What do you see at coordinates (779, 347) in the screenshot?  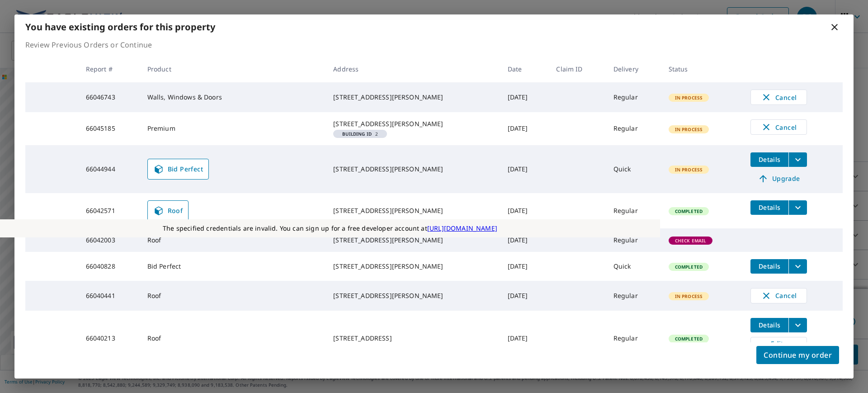 I see `a: Edit Pitch` at bounding box center [779, 347].